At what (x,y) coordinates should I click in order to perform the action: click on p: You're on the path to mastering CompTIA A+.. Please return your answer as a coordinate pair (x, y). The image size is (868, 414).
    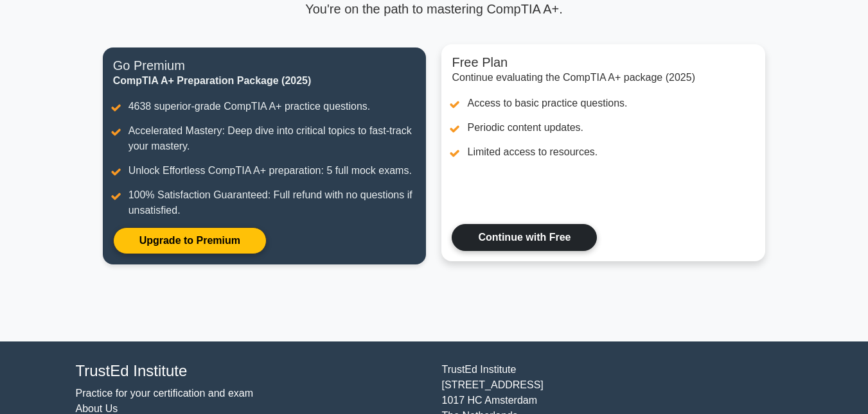
    Looking at the image, I should click on (434, 9).